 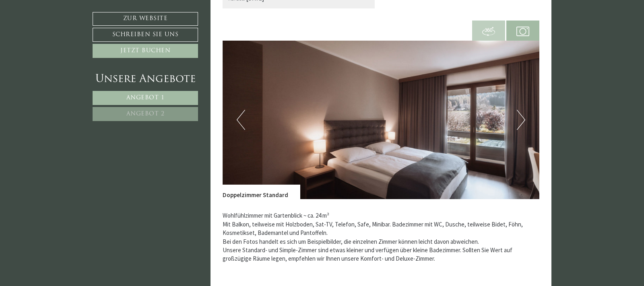 I want to click on small: 09:03, so click(x=63, y=40).